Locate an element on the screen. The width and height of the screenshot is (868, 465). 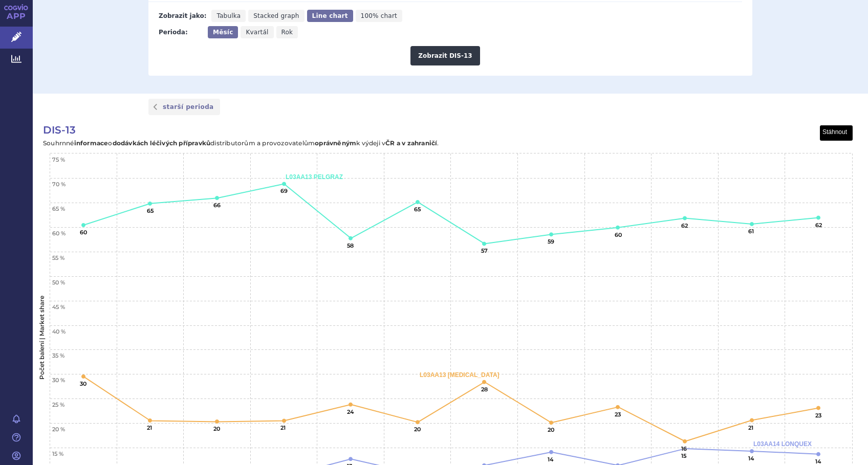
span: Měsíc is located at coordinates (223, 32).